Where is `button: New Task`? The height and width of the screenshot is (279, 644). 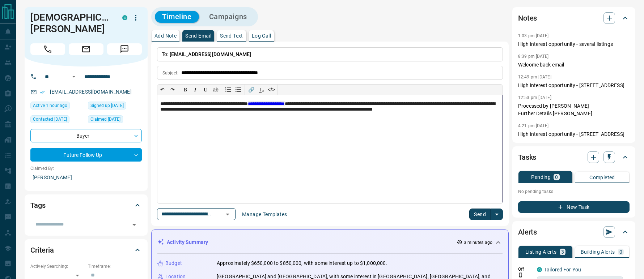 button: New Task is located at coordinates (574, 207).